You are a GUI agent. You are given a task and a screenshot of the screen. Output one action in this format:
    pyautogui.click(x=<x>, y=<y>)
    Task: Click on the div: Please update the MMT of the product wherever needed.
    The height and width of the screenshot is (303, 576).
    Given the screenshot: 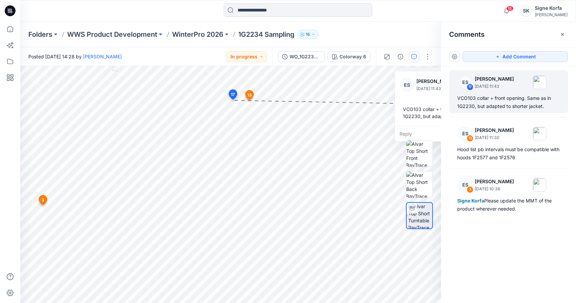 What is the action you would take?
    pyautogui.click(x=509, y=205)
    